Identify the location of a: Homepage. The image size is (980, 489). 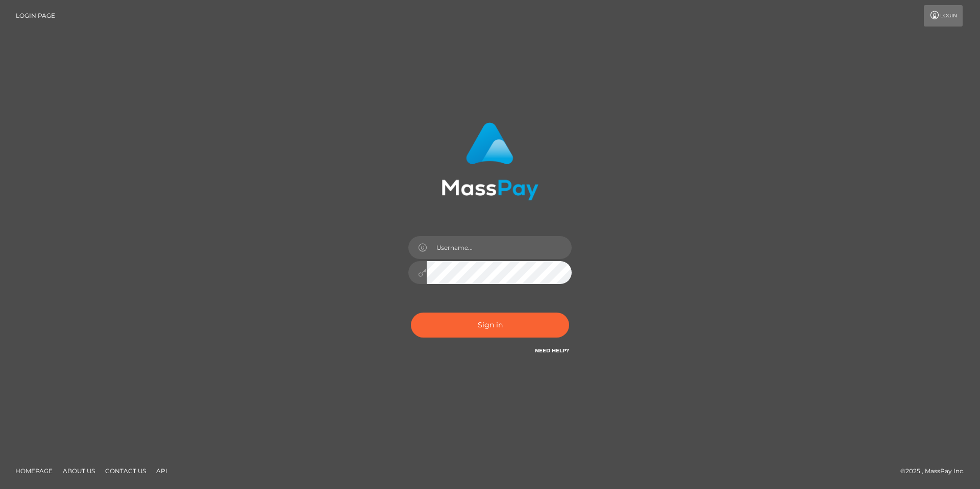
(34, 471).